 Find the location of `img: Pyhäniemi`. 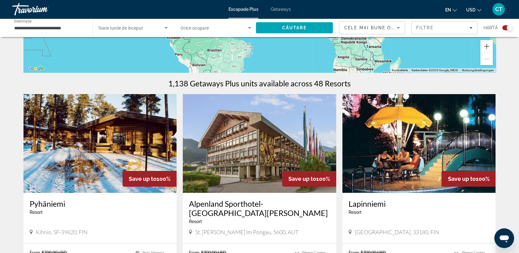

img: Pyhäniemi is located at coordinates (100, 144).